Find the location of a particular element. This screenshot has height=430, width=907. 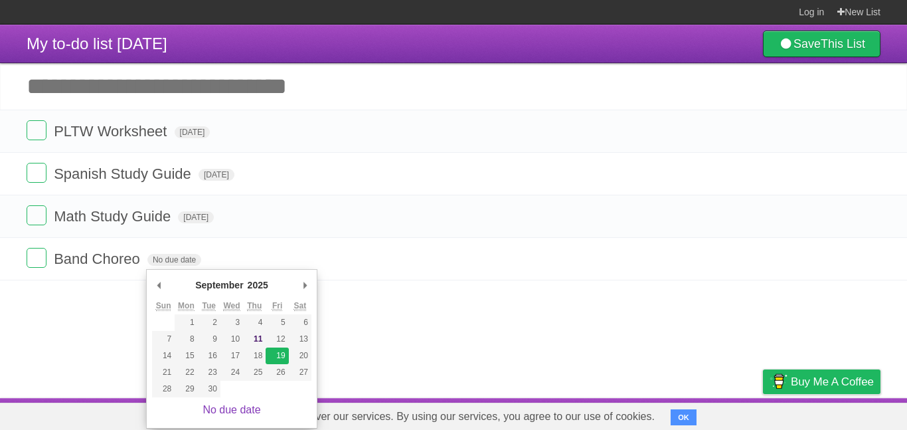

button: 12 is located at coordinates (277, 339).